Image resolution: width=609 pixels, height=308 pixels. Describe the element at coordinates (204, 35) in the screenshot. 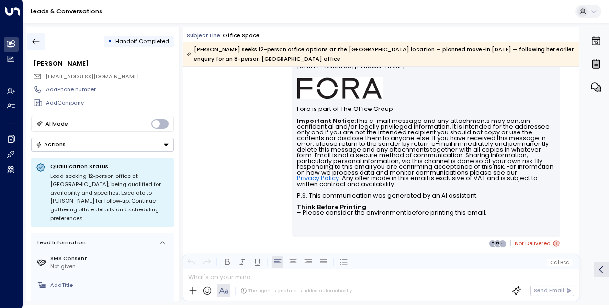

I see `span: Subject Line:` at that location.